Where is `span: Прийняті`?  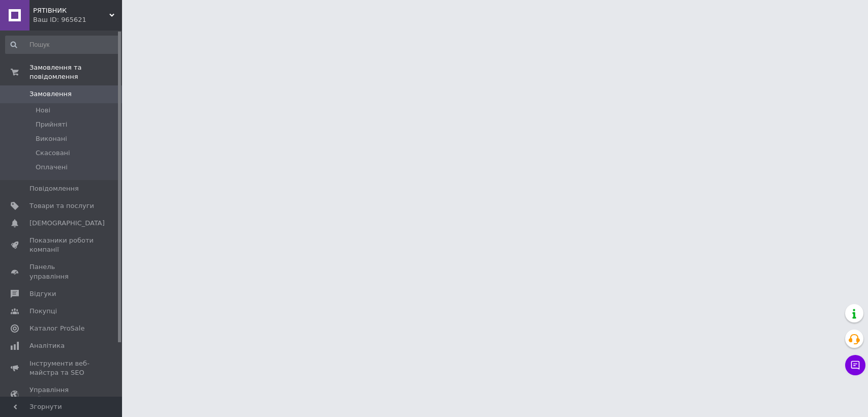
span: Прийняті is located at coordinates (51, 124).